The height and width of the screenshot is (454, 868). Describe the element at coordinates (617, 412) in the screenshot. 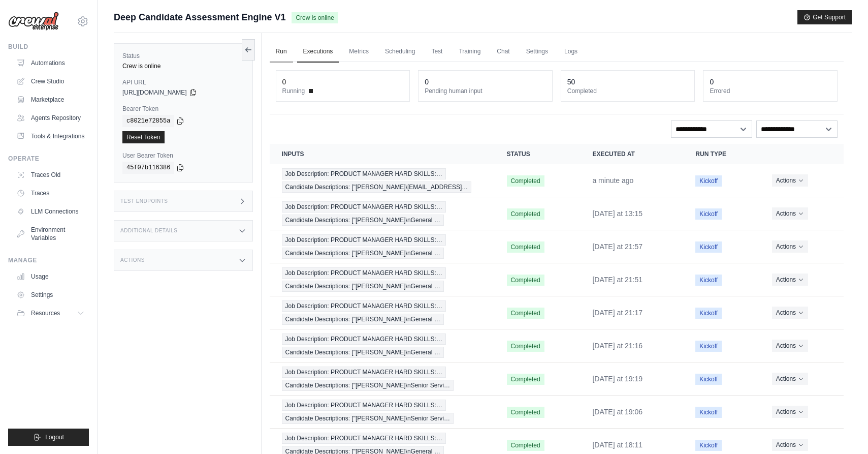

I see `time: September 22, 2025 at 19:06 AST` at that location.